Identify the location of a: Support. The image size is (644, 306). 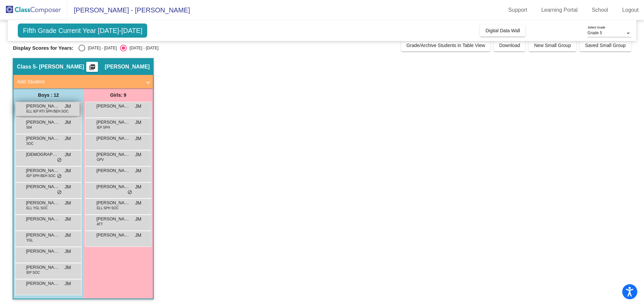
(518, 10).